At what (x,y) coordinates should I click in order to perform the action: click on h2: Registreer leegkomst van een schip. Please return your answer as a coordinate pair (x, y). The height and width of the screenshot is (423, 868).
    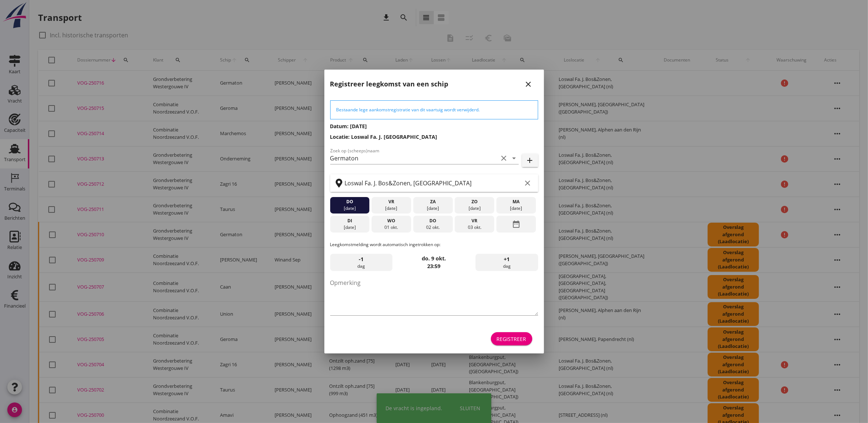
    Looking at the image, I should click on (389, 84).